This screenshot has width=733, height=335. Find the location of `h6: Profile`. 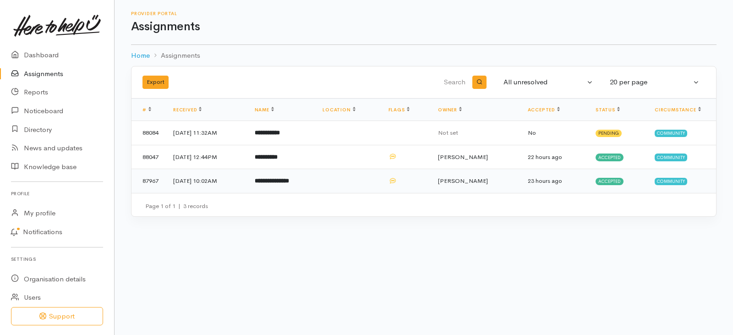

h6: Profile is located at coordinates (57, 193).